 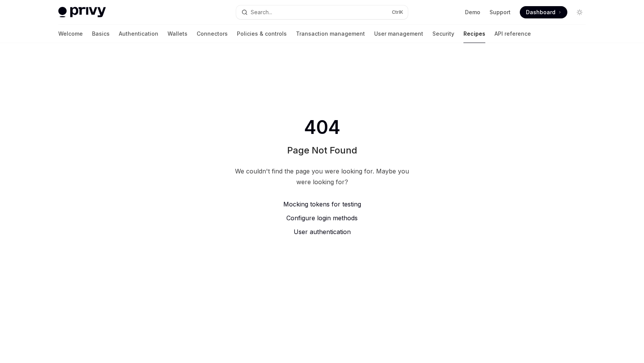 I want to click on button: Search...CtrlK, so click(x=322, y=12).